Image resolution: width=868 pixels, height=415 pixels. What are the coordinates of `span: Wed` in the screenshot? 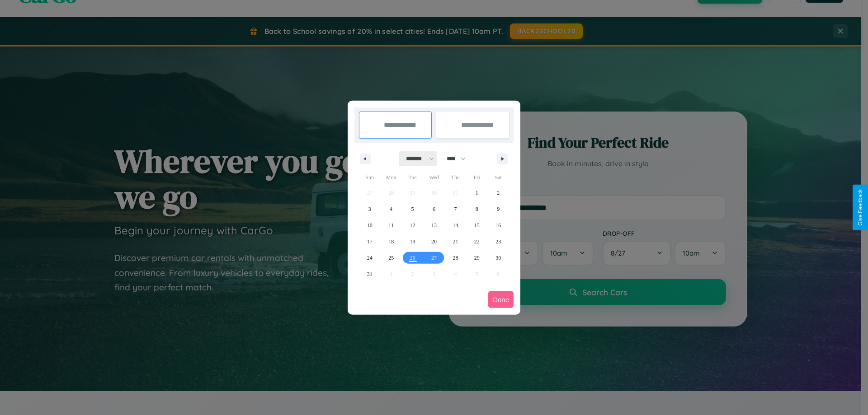 It's located at (434, 177).